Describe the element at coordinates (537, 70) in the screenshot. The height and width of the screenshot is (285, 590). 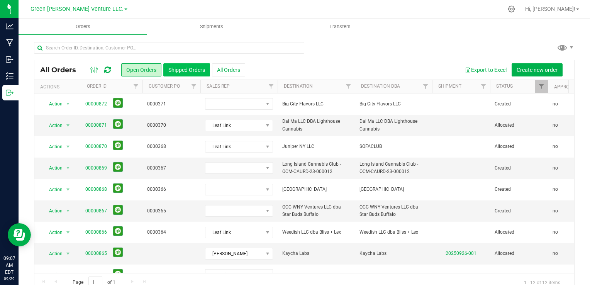
I see `span: Create new order` at that location.